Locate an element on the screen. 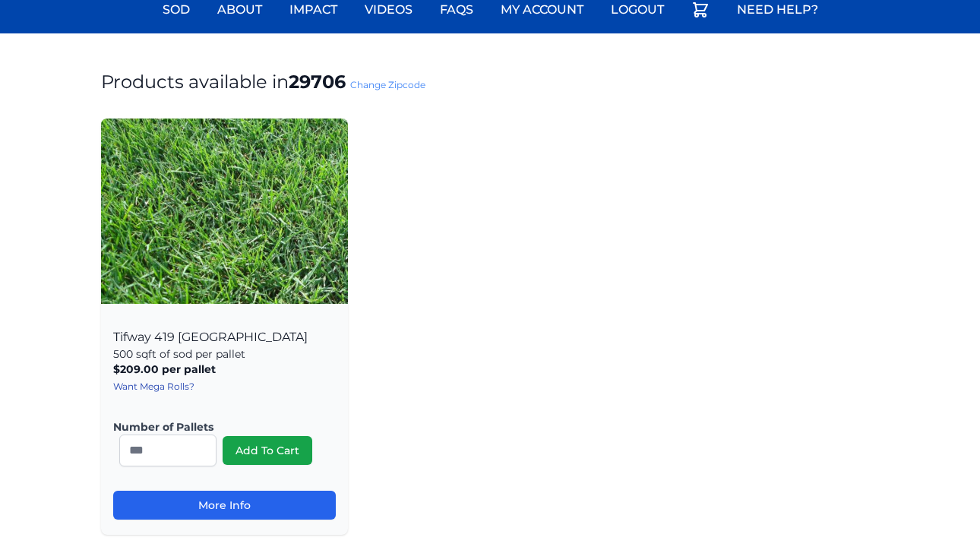 The height and width of the screenshot is (550, 980). button: Add To Cart is located at coordinates (268, 451).